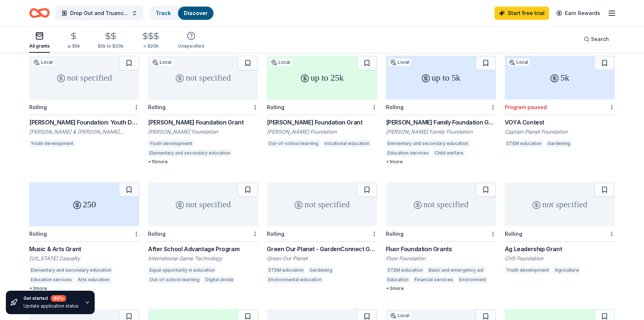  Describe the element at coordinates (203, 162) in the screenshot. I see `div: + 15 more` at that location.